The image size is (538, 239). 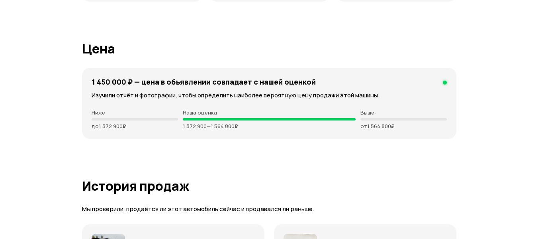 What do you see at coordinates (404, 126) in the screenshot?
I see `p: от 1 564 800 ₽` at bounding box center [404, 126].